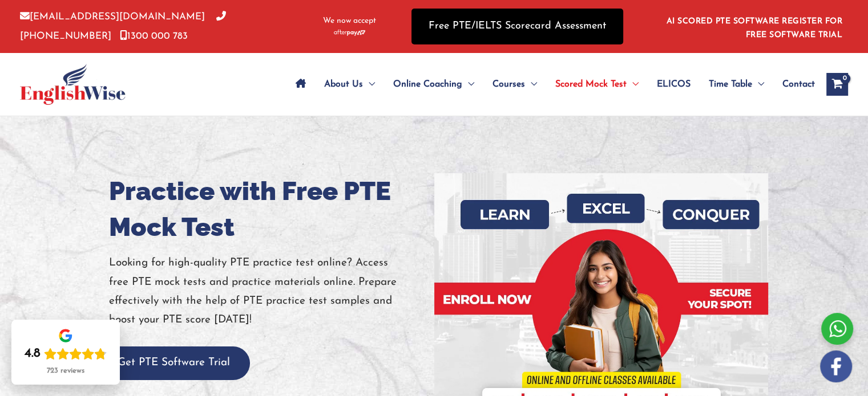  Describe the element at coordinates (349, 21) in the screenshot. I see `span: We now accept` at that location.